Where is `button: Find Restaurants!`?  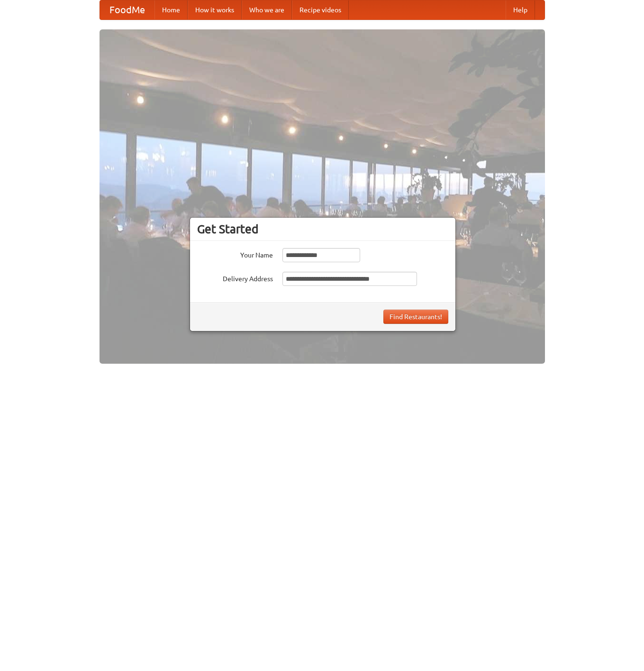 button: Find Restaurants! is located at coordinates (416, 316).